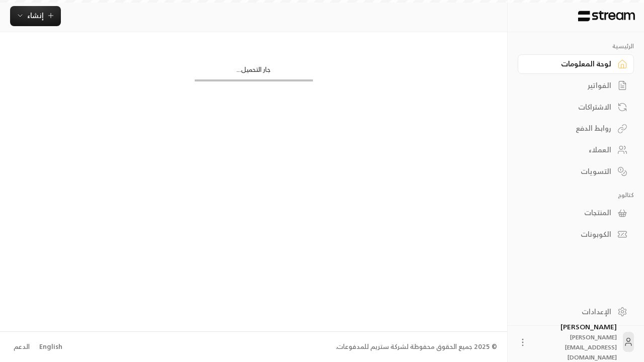 The image size is (644, 362). What do you see at coordinates (576, 311) in the screenshot?
I see `a: الإعدادات` at bounding box center [576, 311].